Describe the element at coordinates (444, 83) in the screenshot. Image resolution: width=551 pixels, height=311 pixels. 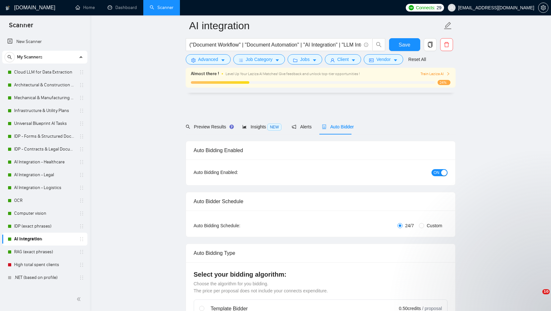
I see `span: 24%` at that location.